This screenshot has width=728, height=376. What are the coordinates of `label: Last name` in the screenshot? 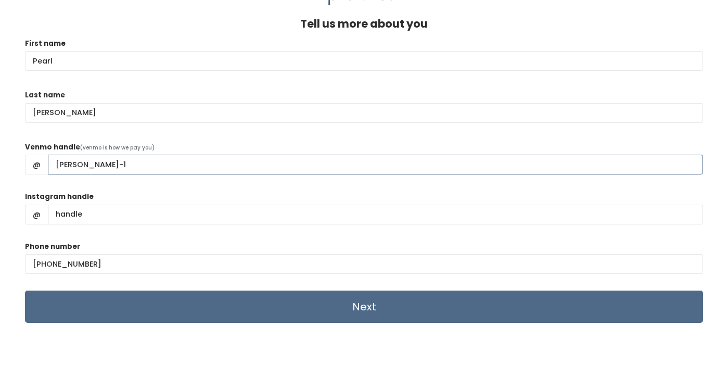 It's located at (45, 95).